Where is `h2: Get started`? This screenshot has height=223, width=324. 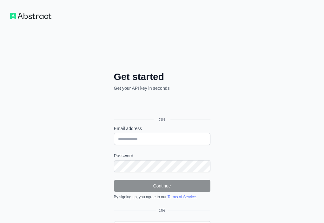
h2: Get started is located at coordinates (162, 77).